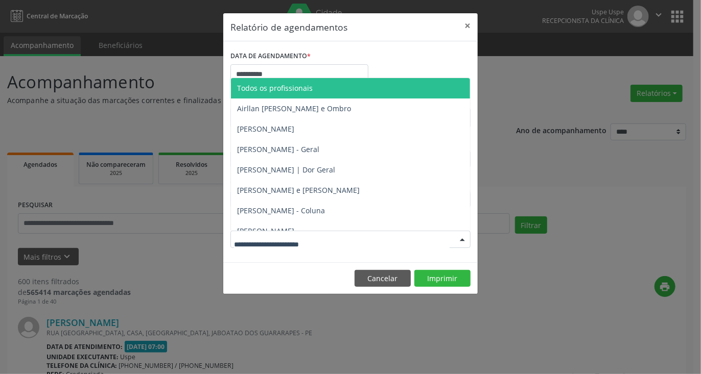 This screenshot has width=701, height=374. Describe the element at coordinates (289, 27) in the screenshot. I see `h5: Relatório de agendamentos` at that location.